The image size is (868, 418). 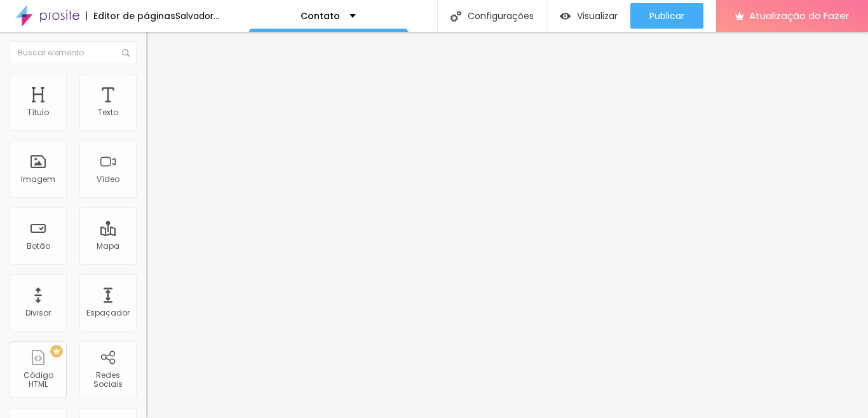 What do you see at coordinates (108, 312) in the screenshot?
I see `font: Espaçador` at bounding box center [108, 312].